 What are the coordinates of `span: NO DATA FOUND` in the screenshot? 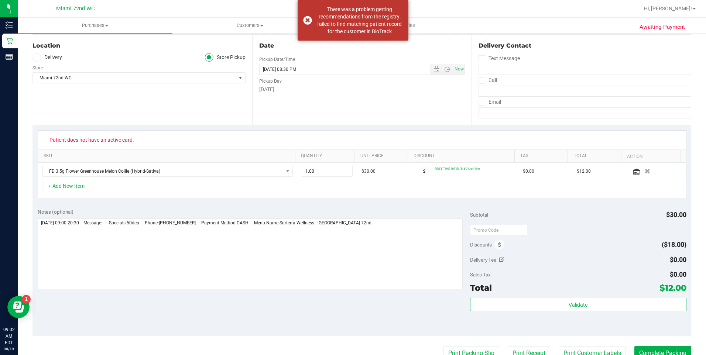 It's located at (168, 171).